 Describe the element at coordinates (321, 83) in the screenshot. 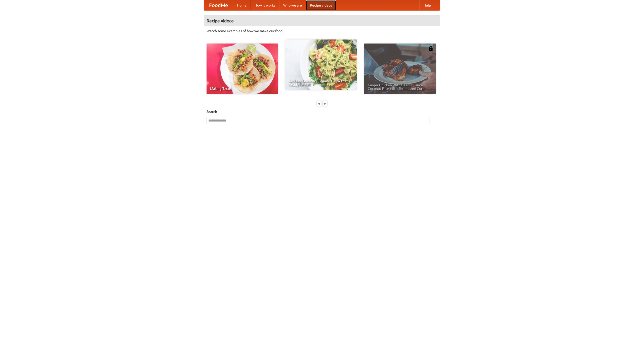

I see `span: An Easy, Summery Tomato Pasta That's Ready for Fall` at that location.